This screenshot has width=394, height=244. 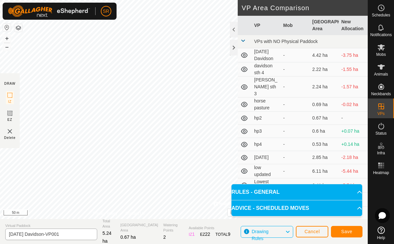 I want to click on td: hp3, so click(x=266, y=131).